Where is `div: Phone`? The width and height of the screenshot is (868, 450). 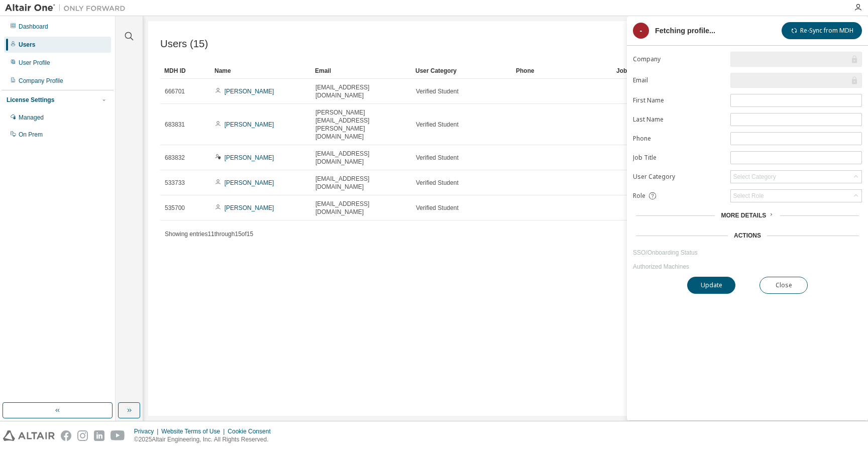
div: Phone is located at coordinates (562, 71).